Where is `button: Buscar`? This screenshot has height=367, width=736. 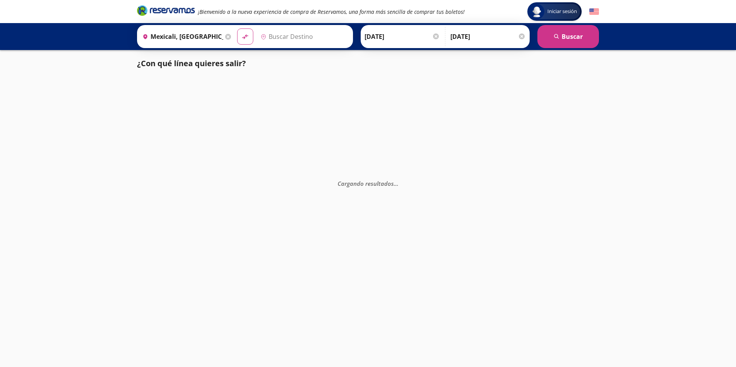 button: Buscar is located at coordinates (568, 37).